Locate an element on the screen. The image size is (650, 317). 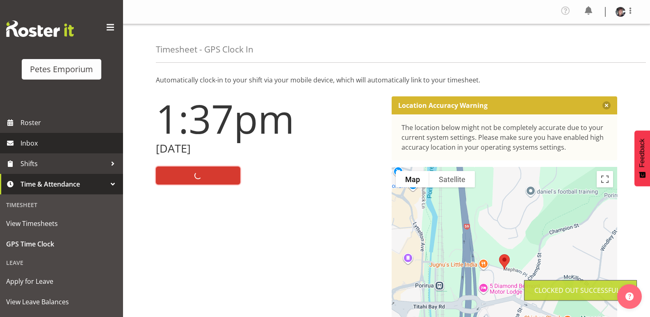
a: Apply for Leave is located at coordinates (61, 281).